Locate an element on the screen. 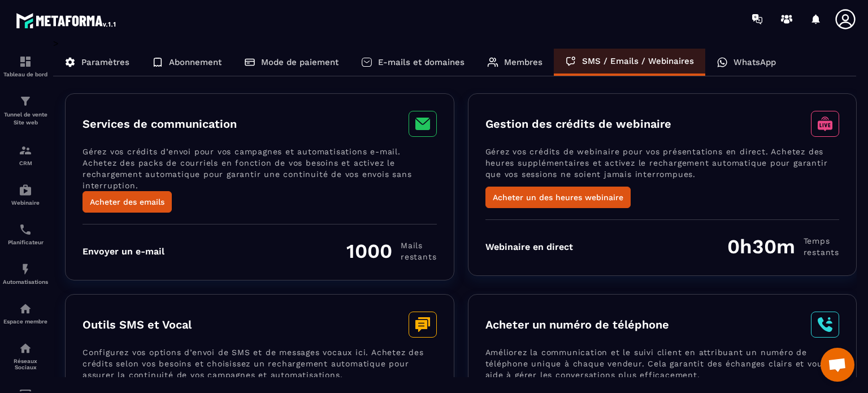 The height and width of the screenshot is (393, 868). p: E-mails et domaines is located at coordinates (421, 62).